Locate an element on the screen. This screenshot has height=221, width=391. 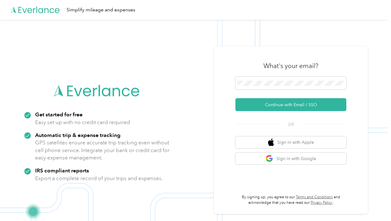
strong: Get started for free is located at coordinates (59, 114).